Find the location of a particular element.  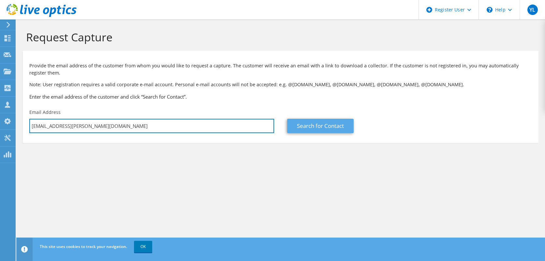

span: This site uses cookies to track your navigation. is located at coordinates (83, 247).